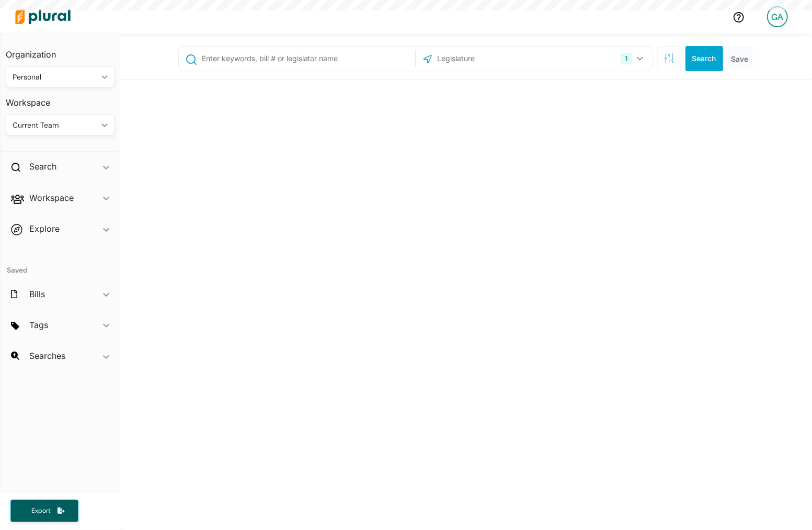 The image size is (812, 530). Describe the element at coordinates (777, 17) in the screenshot. I see `a: GA` at that location.